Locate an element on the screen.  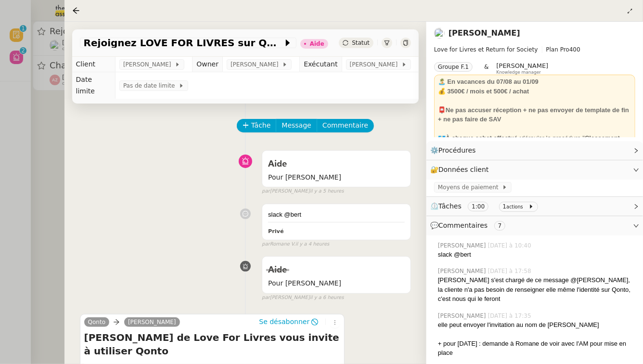
div: ⚙️Procédures is located at coordinates (535, 150).